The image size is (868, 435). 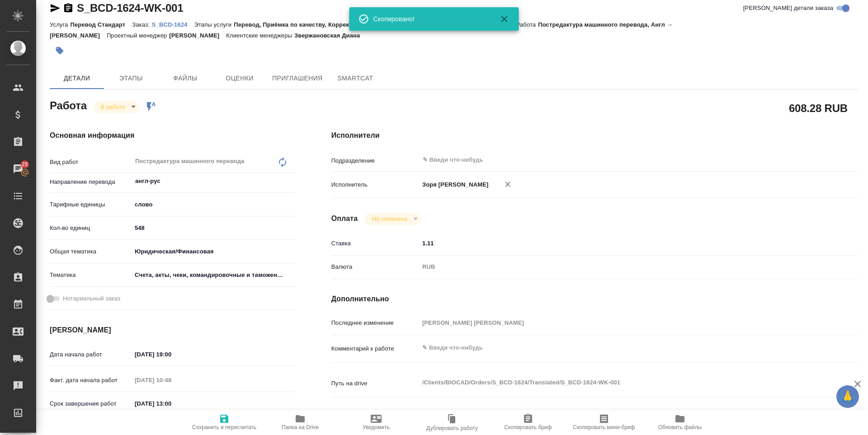 What do you see at coordinates (330, 35) in the screenshot?
I see `p: Звержановская Диана` at bounding box center [330, 35].